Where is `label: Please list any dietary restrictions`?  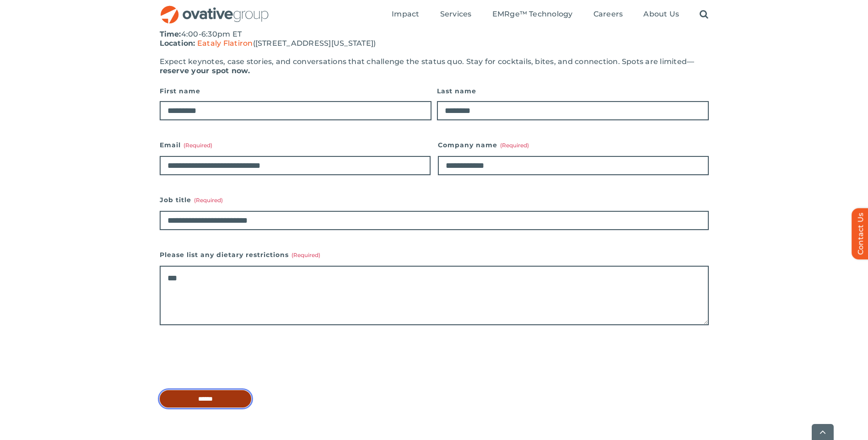 label: Please list any dietary restrictions is located at coordinates (434, 254).